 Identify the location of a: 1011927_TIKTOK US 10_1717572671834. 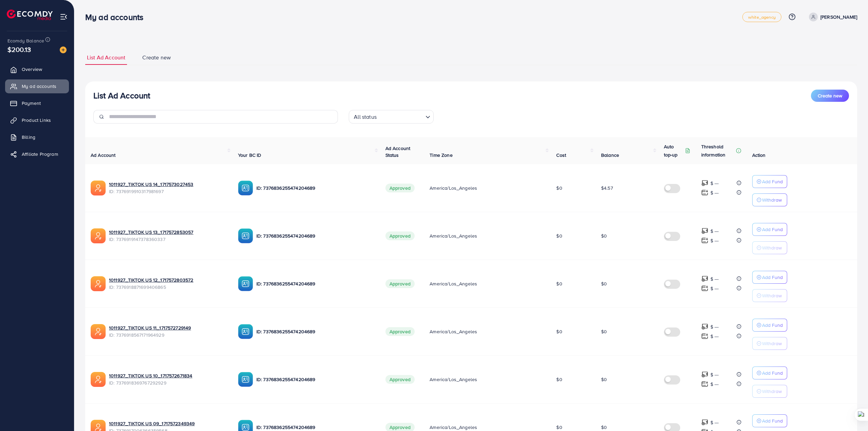
(168, 376).